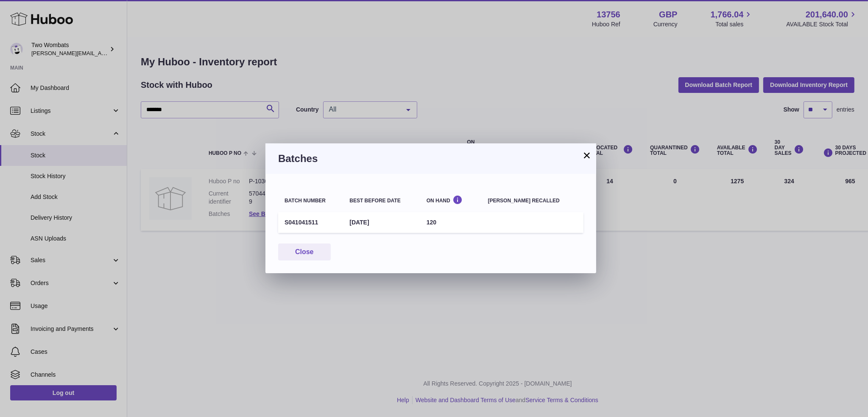 The width and height of the screenshot is (868, 417). I want to click on button: Close, so click(304, 252).